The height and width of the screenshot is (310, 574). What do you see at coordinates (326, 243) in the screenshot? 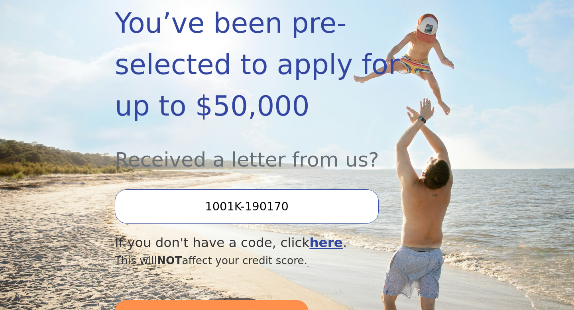
I see `a: here` at bounding box center [326, 243].